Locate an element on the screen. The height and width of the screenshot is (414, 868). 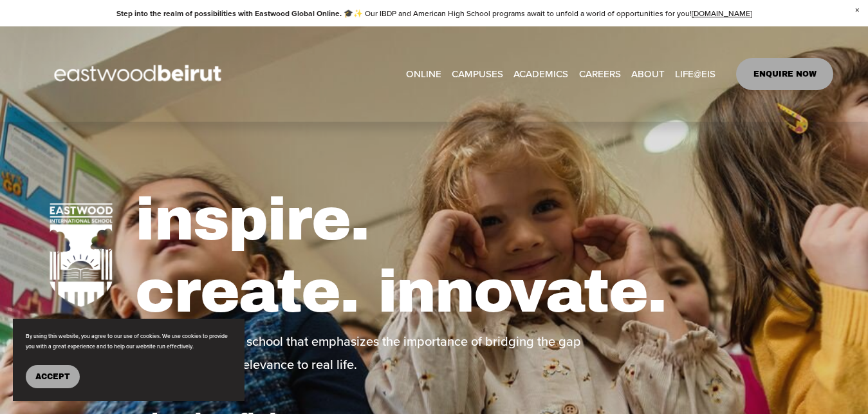
span: CAMPUSES is located at coordinates (477, 73).